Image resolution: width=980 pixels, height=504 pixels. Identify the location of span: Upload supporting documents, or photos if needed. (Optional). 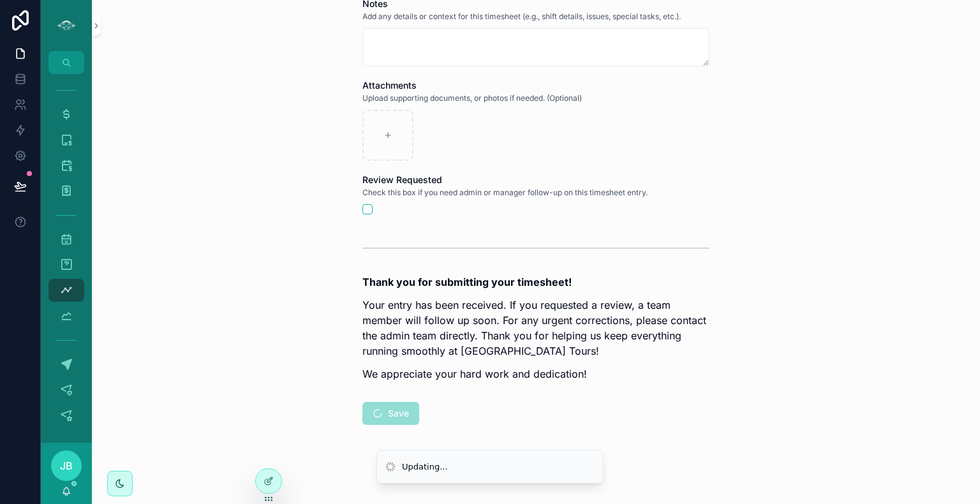
(472, 99).